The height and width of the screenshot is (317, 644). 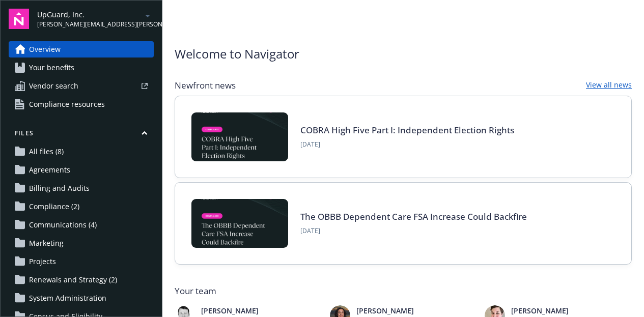 I want to click on span: Newfront news, so click(x=205, y=86).